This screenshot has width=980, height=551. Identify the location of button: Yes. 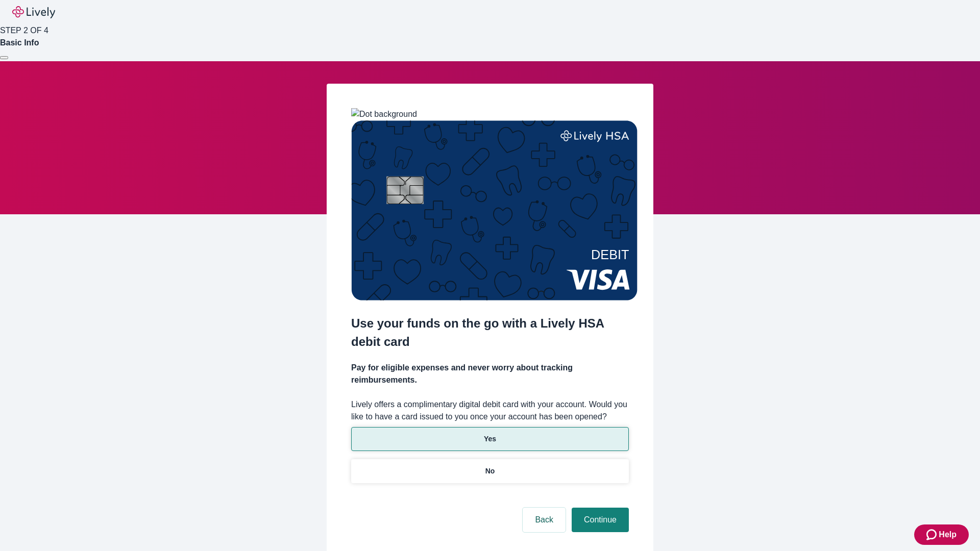
(490, 439).